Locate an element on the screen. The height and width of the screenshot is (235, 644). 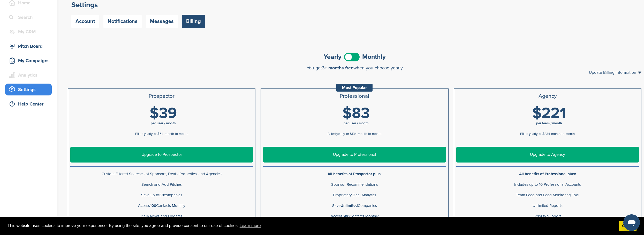
a: Upgrade to Agency is located at coordinates (548, 155).